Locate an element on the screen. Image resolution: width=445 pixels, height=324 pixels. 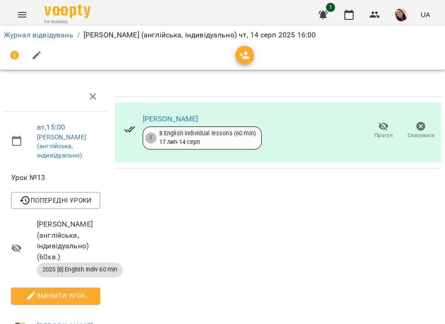
div: 8 English individual lessons (60 min) 17 лип - 14 серп is located at coordinates (207, 138).